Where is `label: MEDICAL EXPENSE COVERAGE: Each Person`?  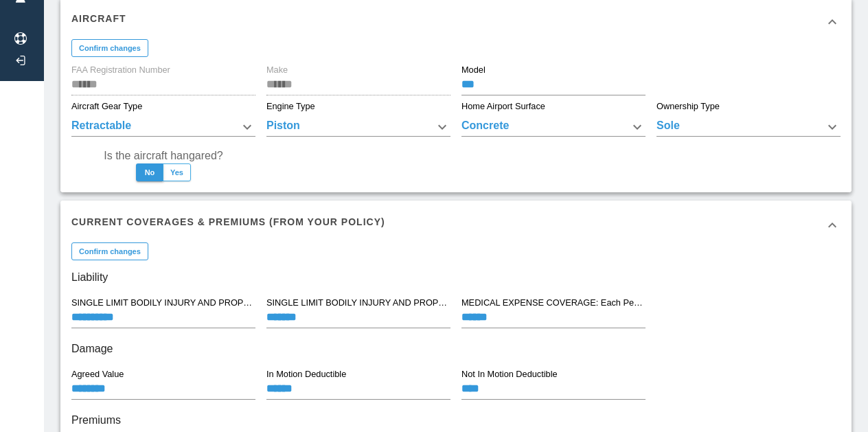
label: MEDICAL EXPENSE COVERAGE: Each Person is located at coordinates (553, 303).